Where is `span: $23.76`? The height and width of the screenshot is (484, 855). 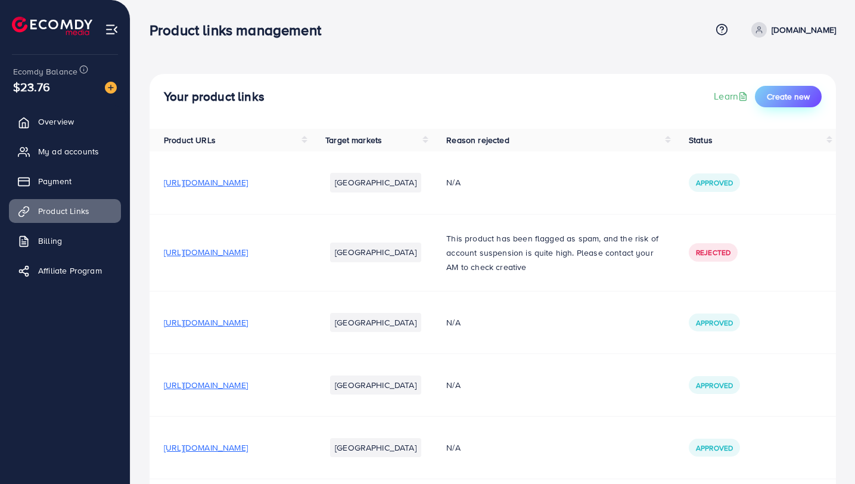
span: $23.76 is located at coordinates (32, 86).